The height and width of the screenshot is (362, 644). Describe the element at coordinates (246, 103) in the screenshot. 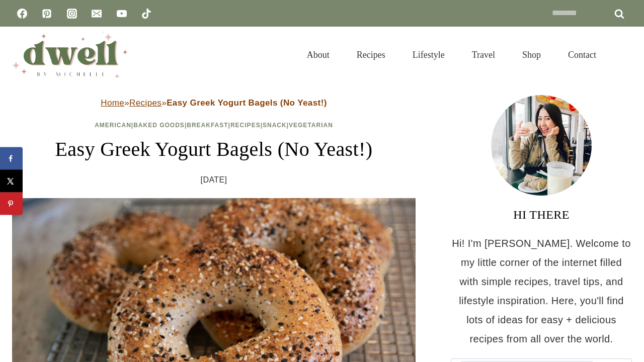

I see `strong: Easy Greek Yogurt Bagels (No Yeast!)` at that location.